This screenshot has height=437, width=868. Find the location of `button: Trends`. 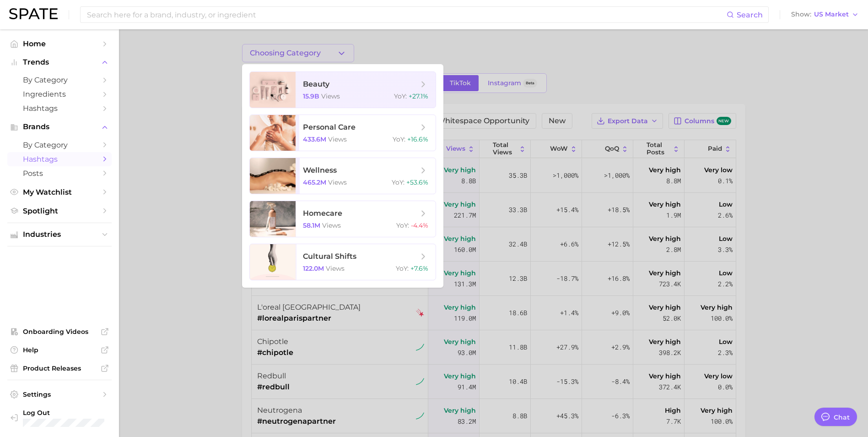

button: Trends is located at coordinates (59, 62).